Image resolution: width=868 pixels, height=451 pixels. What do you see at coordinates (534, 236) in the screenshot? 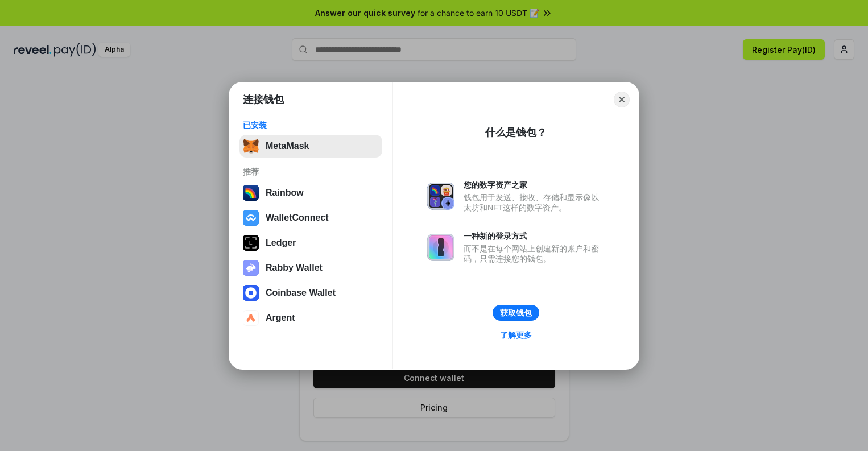
I see `div: 一种新的登录方式` at bounding box center [534, 236].